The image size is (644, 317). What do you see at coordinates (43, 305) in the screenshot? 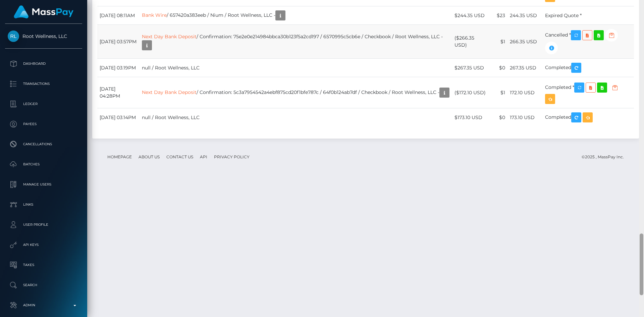
I see `a: Admin` at bounding box center [43, 305].